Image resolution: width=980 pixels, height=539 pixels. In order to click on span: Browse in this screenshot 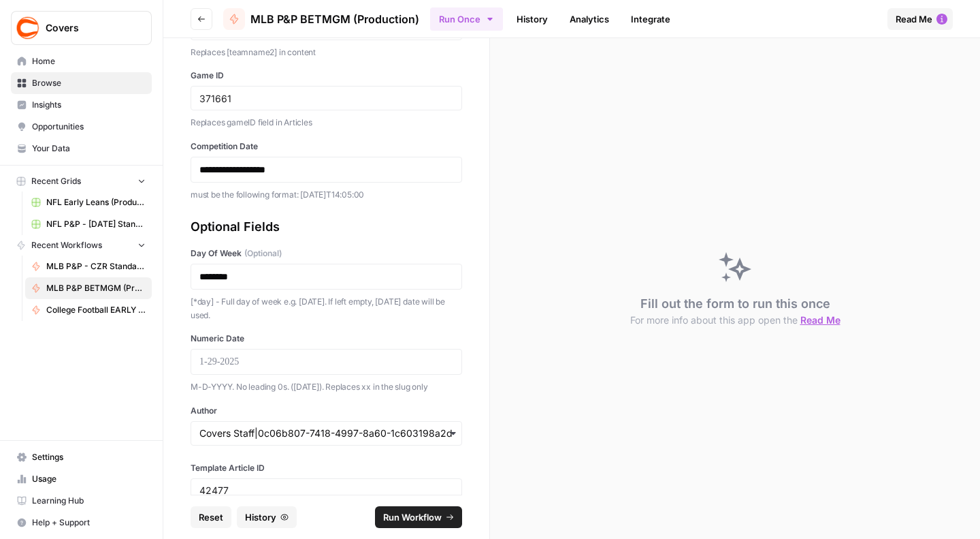, I will do `click(89, 83)`.